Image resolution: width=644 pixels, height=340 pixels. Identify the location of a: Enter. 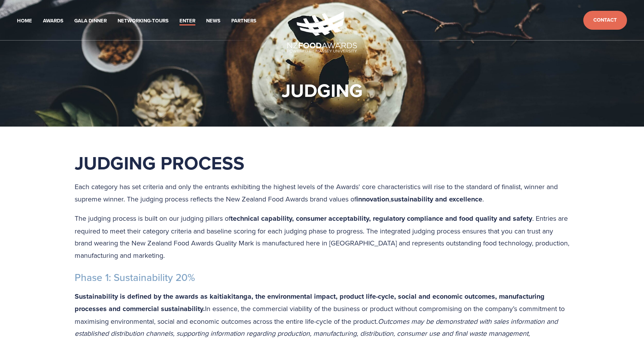
(187, 21).